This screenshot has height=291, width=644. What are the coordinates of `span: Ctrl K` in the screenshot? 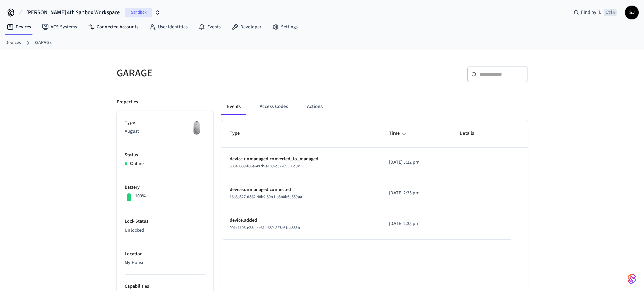 It's located at (610, 13).